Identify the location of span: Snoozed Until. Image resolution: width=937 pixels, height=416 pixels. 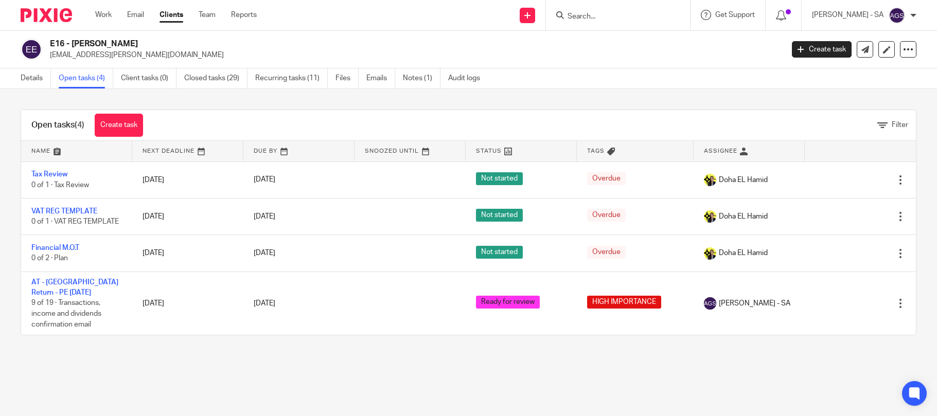
(392, 151).